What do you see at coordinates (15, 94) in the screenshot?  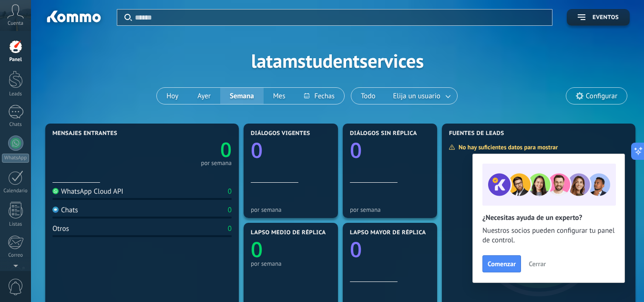 I see `div: Leads` at bounding box center [15, 94].